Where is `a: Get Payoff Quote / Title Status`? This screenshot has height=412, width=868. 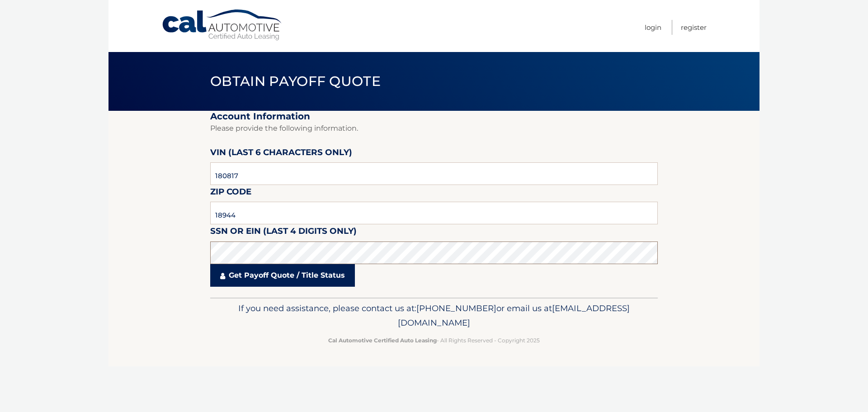
a: Get Payoff Quote / Title Status is located at coordinates (283, 276).